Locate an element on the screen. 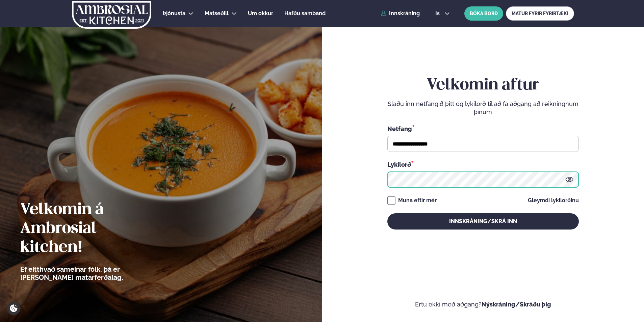  span: Þjónusta is located at coordinates (174, 13).